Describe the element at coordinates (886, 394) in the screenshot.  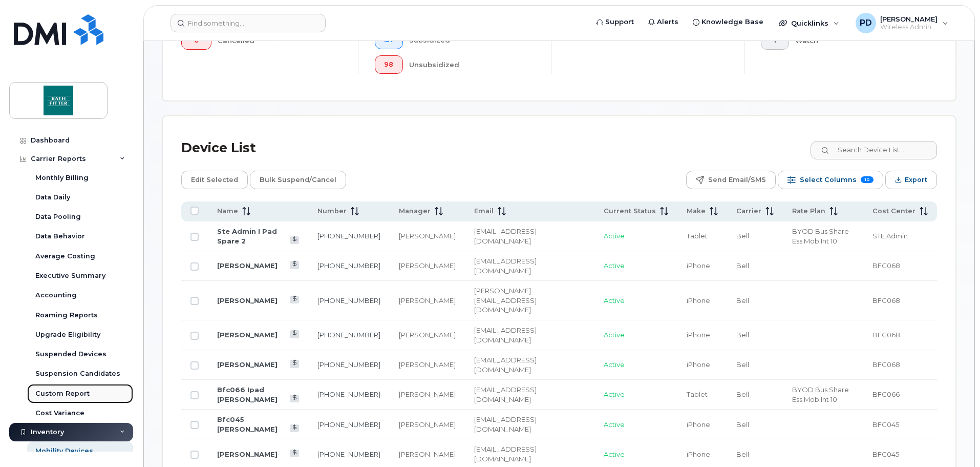
I see `span: BFC066` at that location.